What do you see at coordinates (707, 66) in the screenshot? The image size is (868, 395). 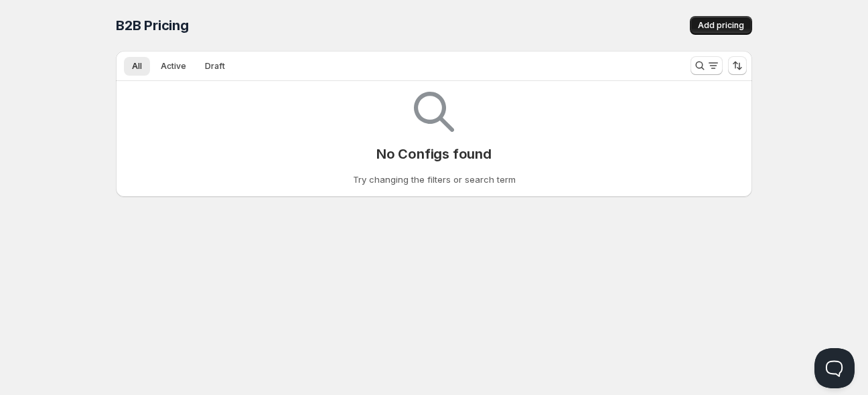 I see `button: Search and filter results` at bounding box center [707, 66].